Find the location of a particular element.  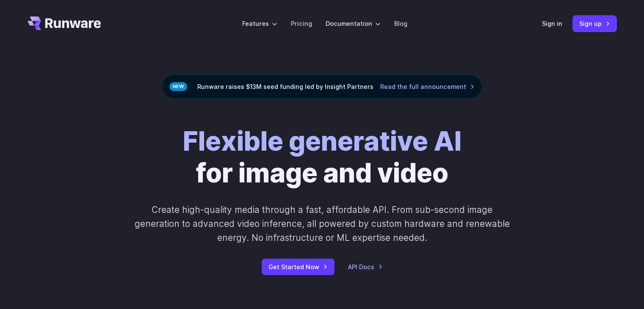

a: Read the full announcement is located at coordinates (427, 86).